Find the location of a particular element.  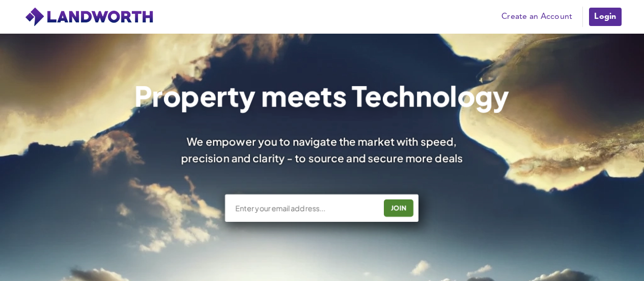

div: We empower you to navigate the market with speed, precision and clarity - to source and secure mo... is located at coordinates (322, 149).